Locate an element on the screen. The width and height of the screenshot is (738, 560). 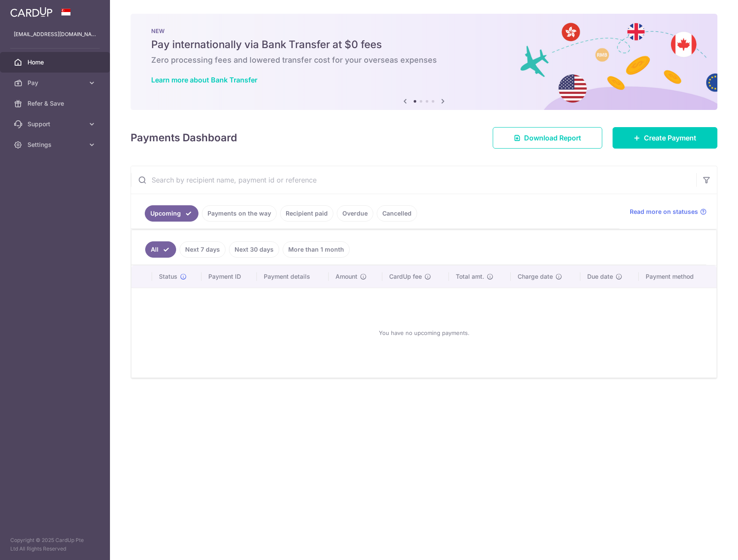
img: Bank transfer banner is located at coordinates (424, 62).